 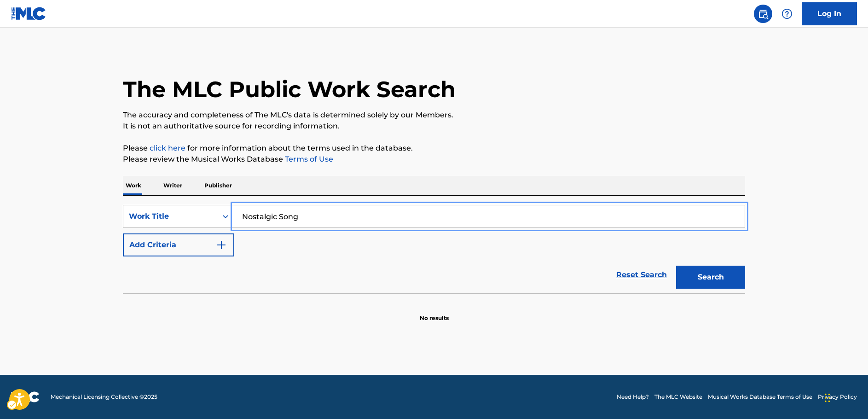 I want to click on button: Search, so click(x=711, y=277).